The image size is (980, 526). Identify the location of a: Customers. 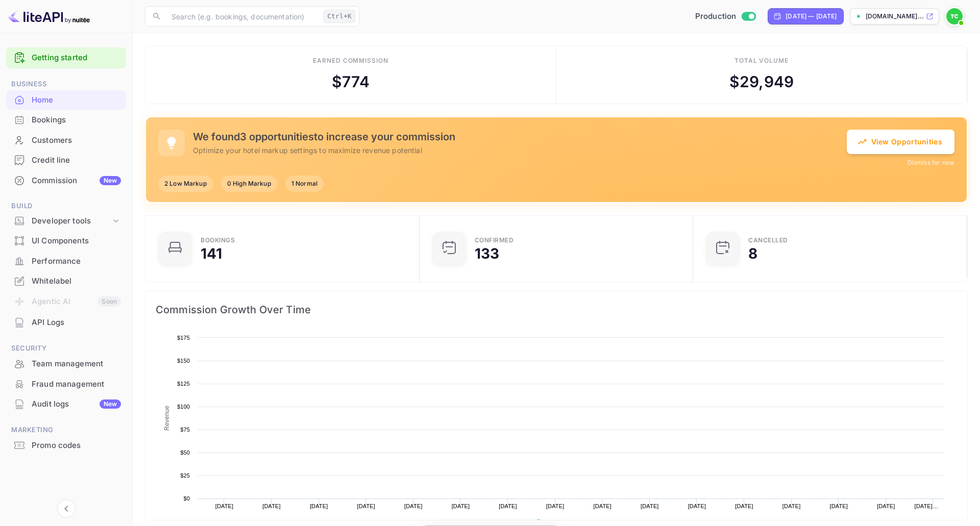
(66, 140).